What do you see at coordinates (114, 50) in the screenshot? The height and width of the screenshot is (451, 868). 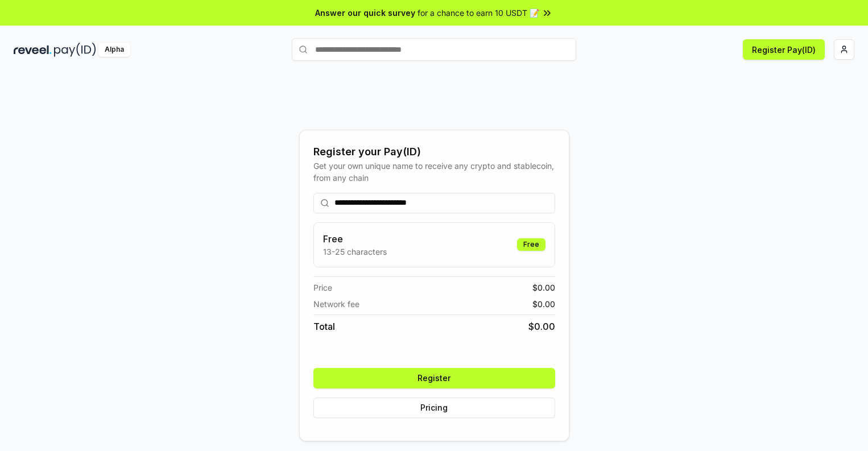 I see `div: Alpha` at bounding box center [114, 50].